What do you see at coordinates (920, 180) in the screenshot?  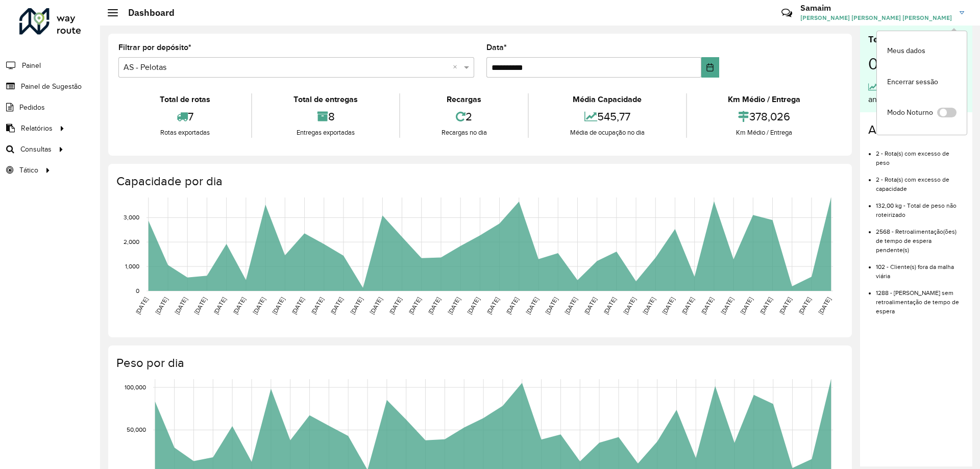 I see `li: 2 - Rota(s) com excesso de capacidade` at bounding box center [920, 180].